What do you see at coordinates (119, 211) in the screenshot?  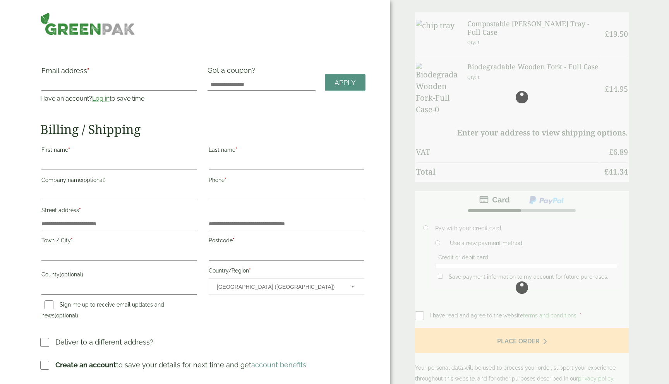 I see `label: Street address` at bounding box center [119, 211].